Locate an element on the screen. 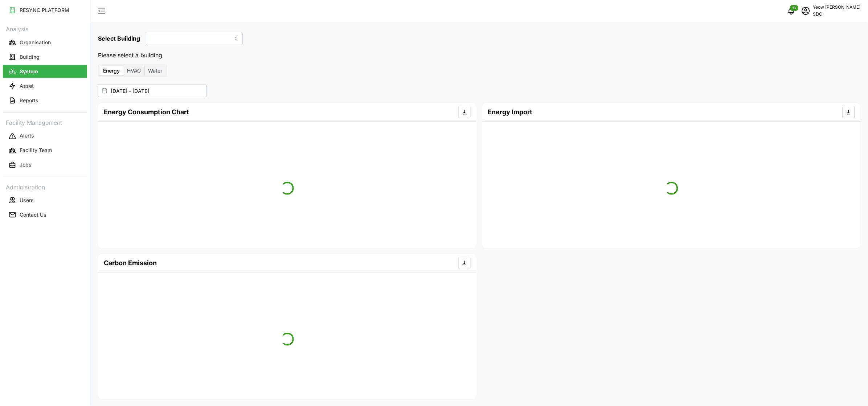 The height and width of the screenshot is (406, 868). p: SDC is located at coordinates (837, 14).